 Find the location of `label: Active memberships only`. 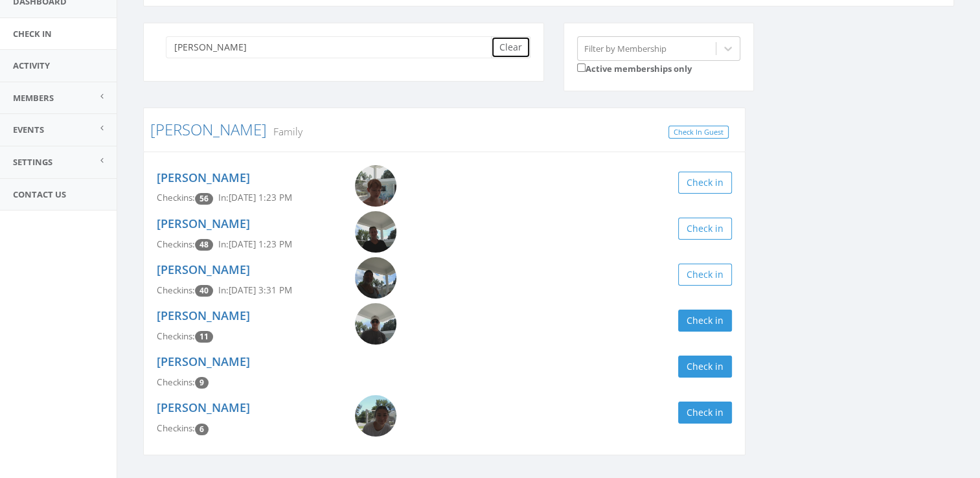

label: Active memberships only is located at coordinates (635, 68).